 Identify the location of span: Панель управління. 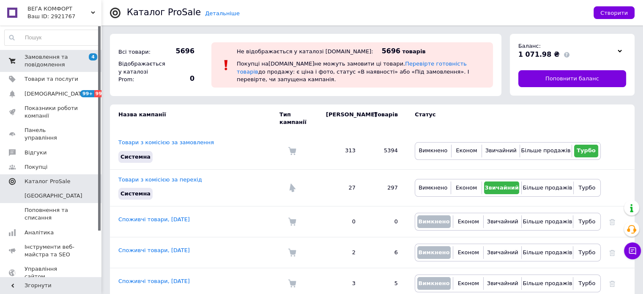
(51, 134).